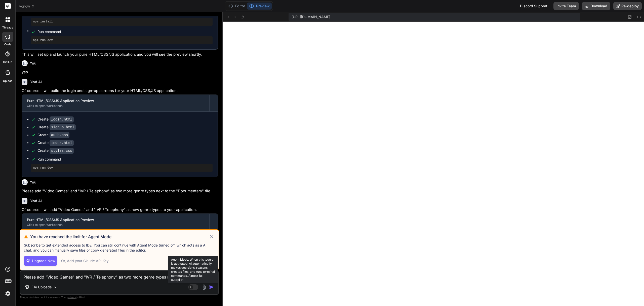  Describe the element at coordinates (119, 90) in the screenshot. I see `p: Of course. I will build the login and sign-up screens for your HTML/CSS/JS application.` at that location.